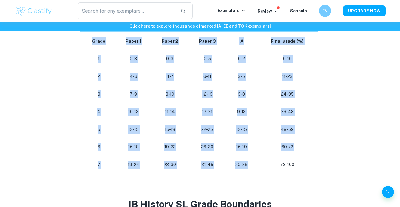 The width and height of the screenshot is (400, 207). I want to click on strong: Paper 1, so click(133, 41).